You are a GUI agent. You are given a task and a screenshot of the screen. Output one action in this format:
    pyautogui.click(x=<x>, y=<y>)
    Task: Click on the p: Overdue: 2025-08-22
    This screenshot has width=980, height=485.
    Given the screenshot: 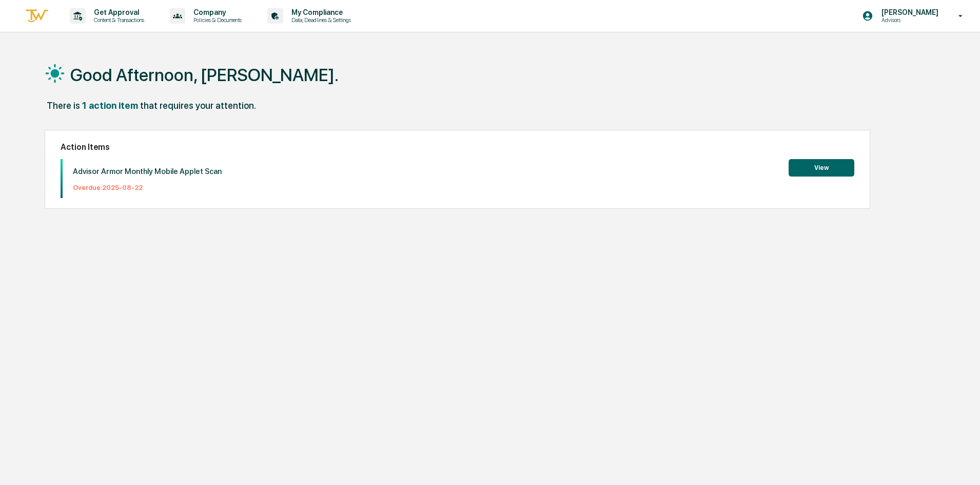 What is the action you would take?
    pyautogui.click(x=147, y=188)
    